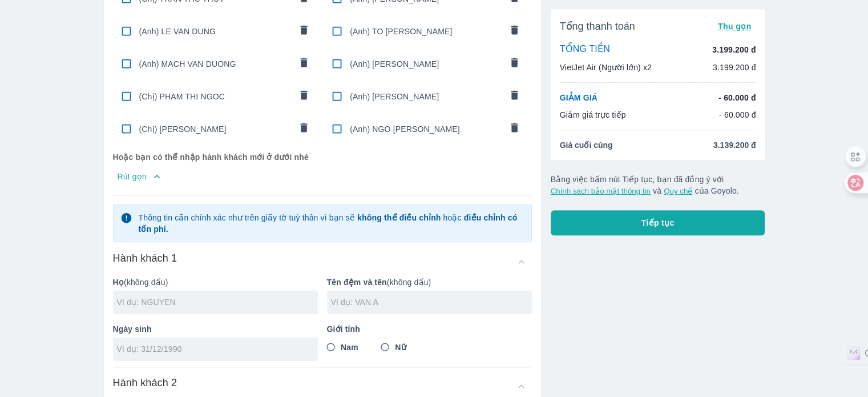  Describe the element at coordinates (145, 258) in the screenshot. I see `h6: Hành khách 1` at that location.